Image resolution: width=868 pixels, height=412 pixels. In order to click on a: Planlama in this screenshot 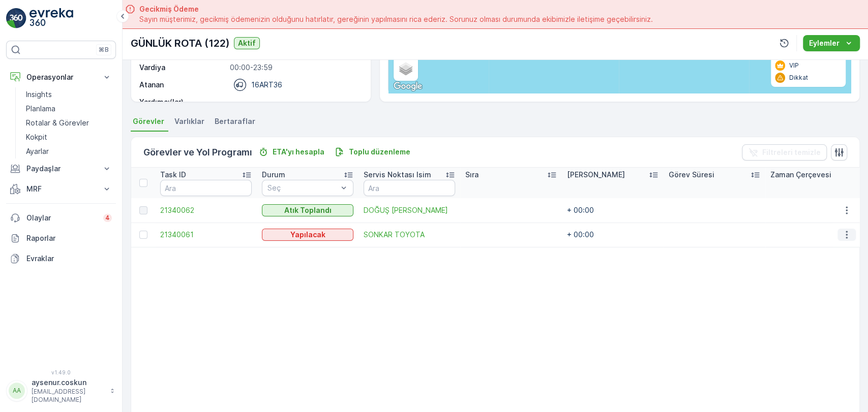, I will do `click(68, 109)`.